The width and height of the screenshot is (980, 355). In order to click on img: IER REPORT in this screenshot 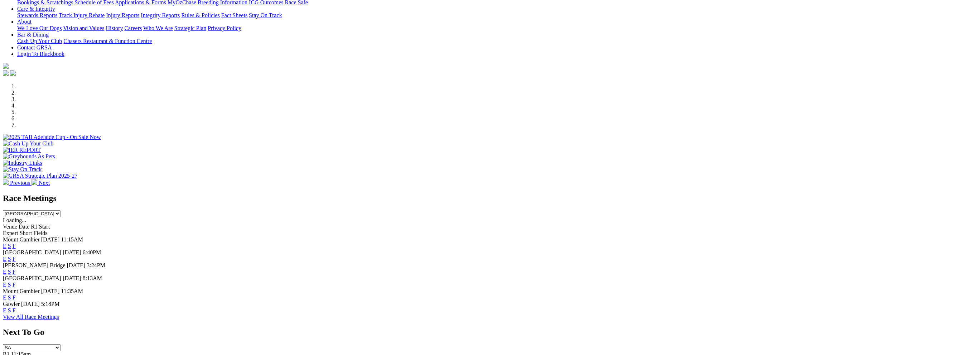, I will do `click(22, 150)`.